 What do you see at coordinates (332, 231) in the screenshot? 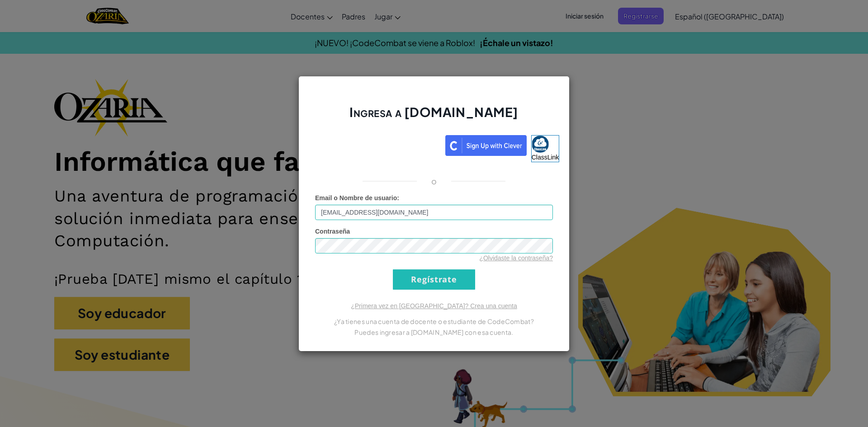
I see `span: Contraseña` at bounding box center [332, 231].